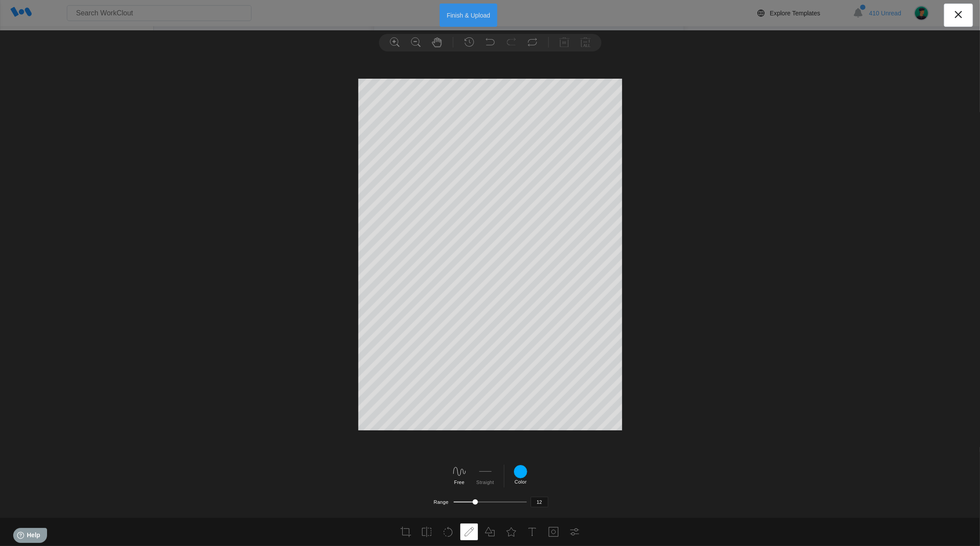 The image size is (980, 546). What do you see at coordinates (24, 11) in the screenshot?
I see `span: Help` at bounding box center [24, 11].